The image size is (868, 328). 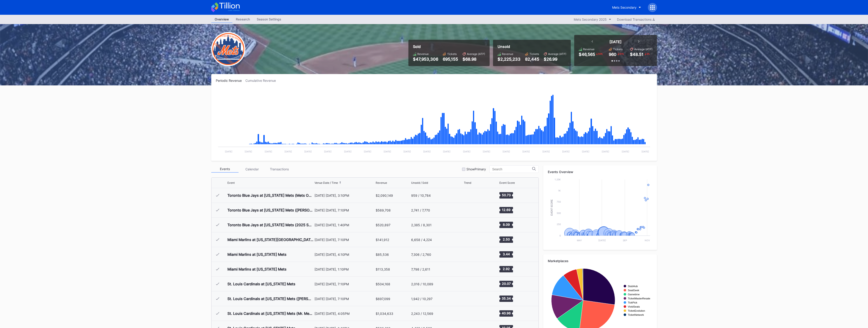 What do you see at coordinates (600, 261) in the screenshot?
I see `div: Marketplaces` at bounding box center [600, 261].